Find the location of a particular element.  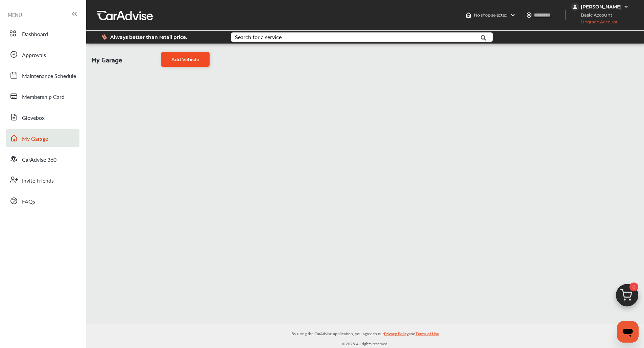

span: 0 is located at coordinates (634, 287).